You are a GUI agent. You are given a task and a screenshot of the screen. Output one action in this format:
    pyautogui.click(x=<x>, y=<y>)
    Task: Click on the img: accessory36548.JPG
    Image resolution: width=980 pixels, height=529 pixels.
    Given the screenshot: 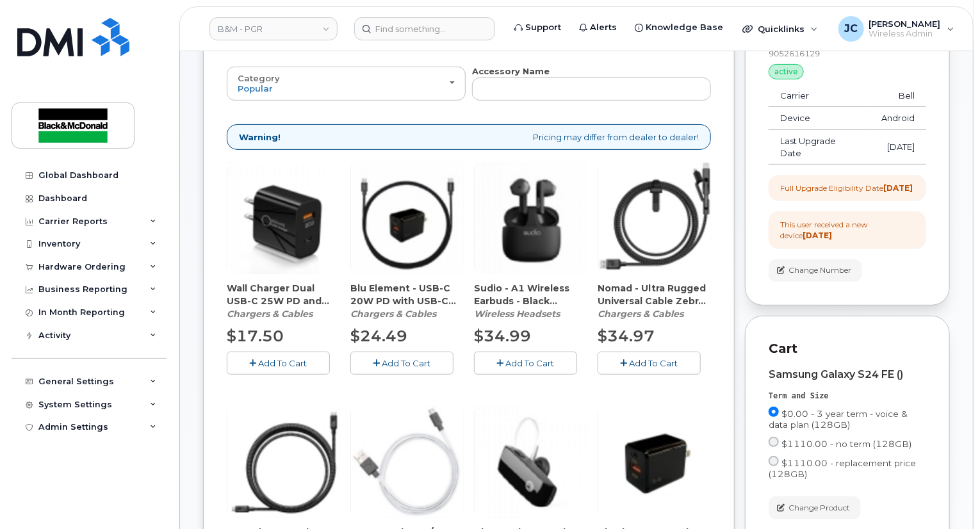 What is the action you would take?
    pyautogui.click(x=284, y=462)
    